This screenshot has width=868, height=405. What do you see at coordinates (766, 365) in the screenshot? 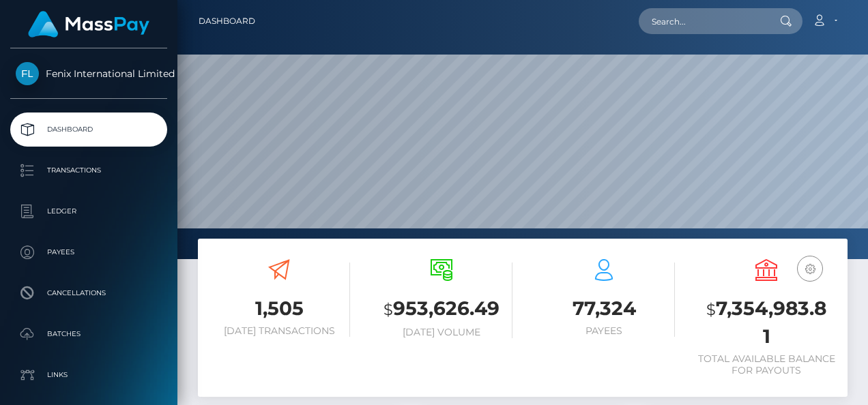
I see `h6: Total Available Balance for Payouts` at bounding box center [766, 365].